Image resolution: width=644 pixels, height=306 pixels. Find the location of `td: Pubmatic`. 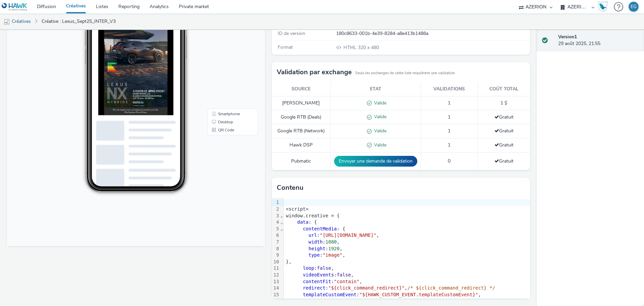

td: Pubmatic is located at coordinates (301, 161).